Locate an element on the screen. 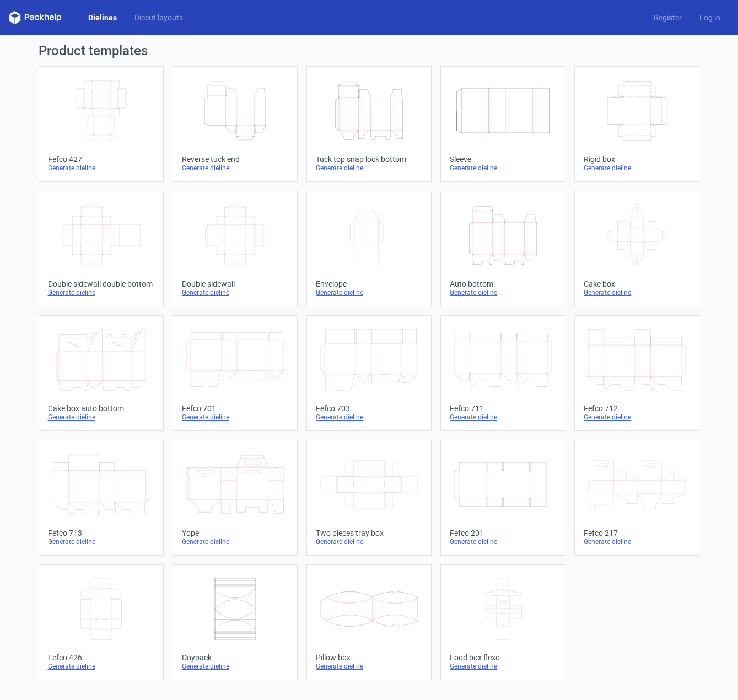 This screenshot has height=700, width=738. a: SleeveGenerate dieline is located at coordinates (503, 124).